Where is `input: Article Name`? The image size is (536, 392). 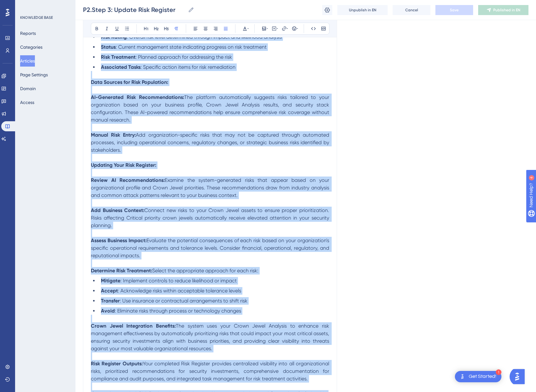
input: Article Name is located at coordinates (134, 10).